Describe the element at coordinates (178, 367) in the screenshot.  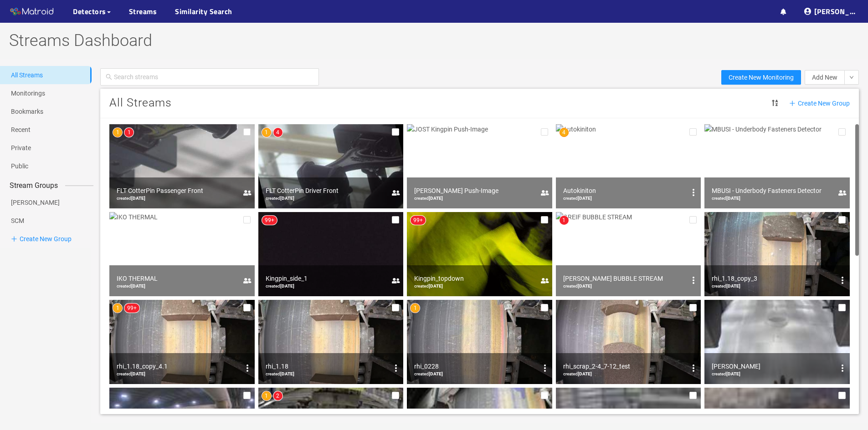
I see `div: rhi_1.18_copy_4.1` at that location.